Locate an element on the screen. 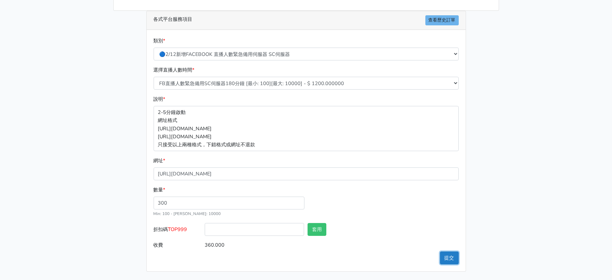 The width and height of the screenshot is (612, 280). button: 提交 is located at coordinates (449, 258).